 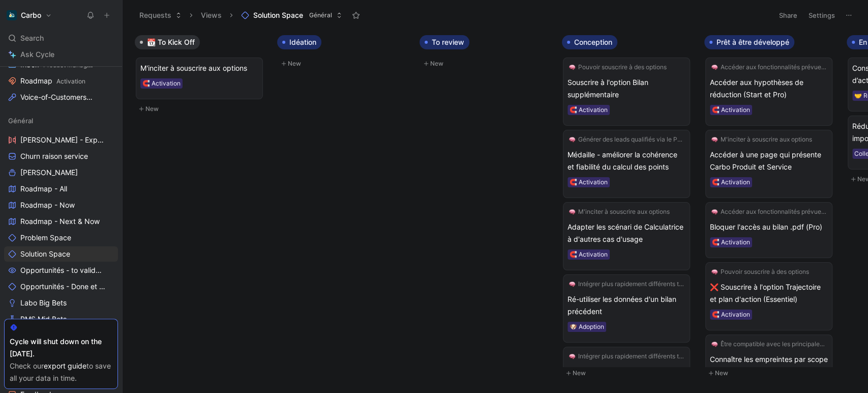 I want to click on a: Ask Cycle, so click(x=61, y=55).